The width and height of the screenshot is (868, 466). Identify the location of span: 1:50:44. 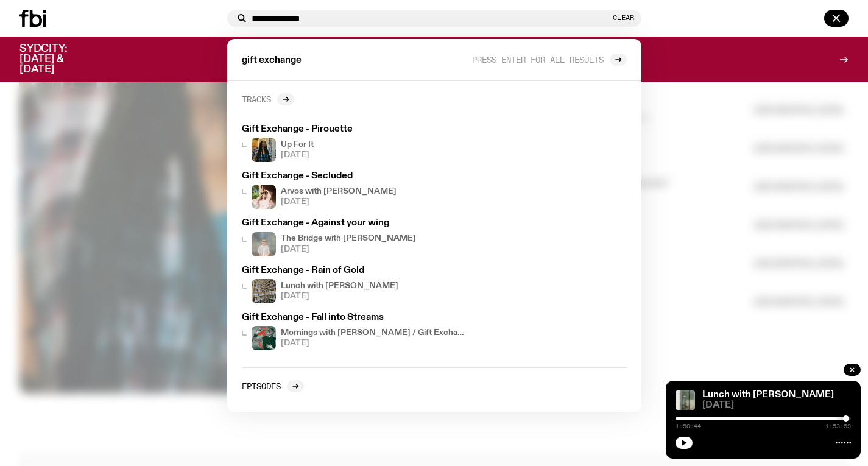
(688, 426).